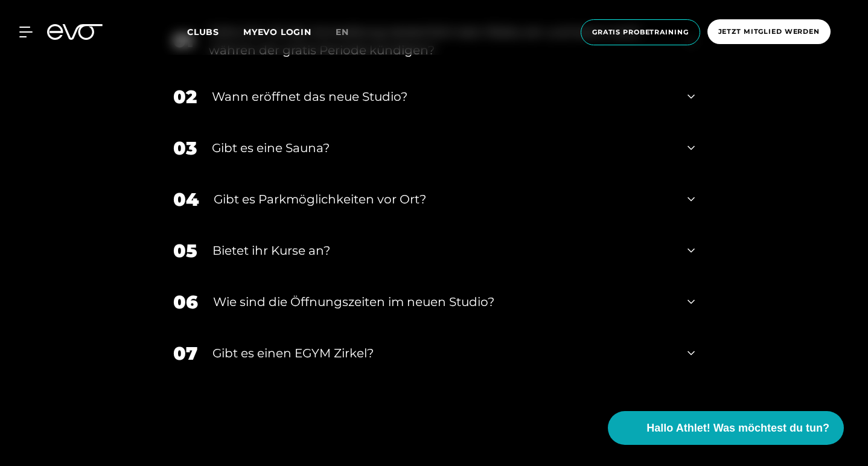  I want to click on span: Jetzt Mitglied werden, so click(769, 32).